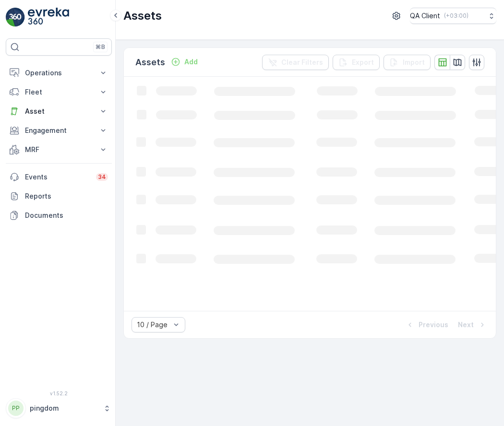  Describe the element at coordinates (302, 62) in the screenshot. I see `p: Clear Filters` at that location.